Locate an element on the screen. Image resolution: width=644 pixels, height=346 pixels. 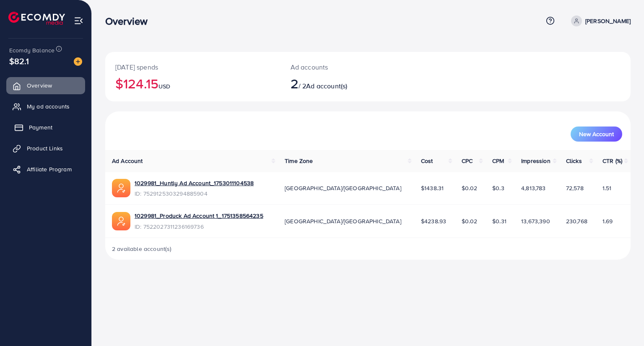
span: USD is located at coordinates (165, 86).